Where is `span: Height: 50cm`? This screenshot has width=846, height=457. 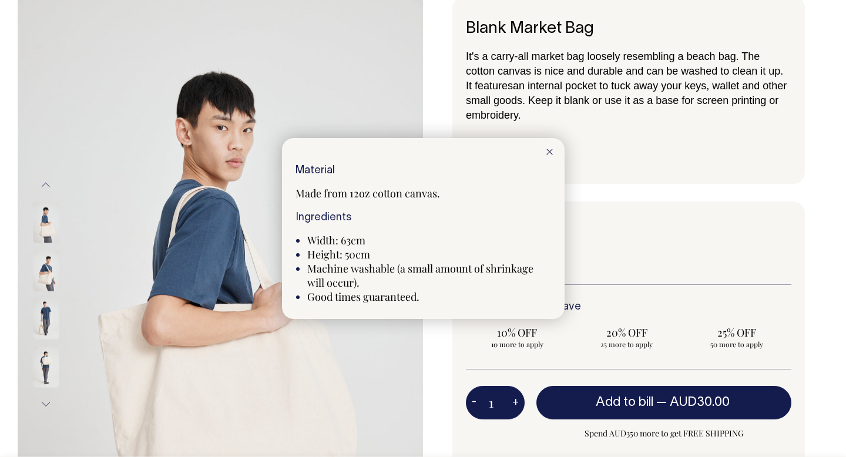
span: Height: 50cm is located at coordinates (338, 254).